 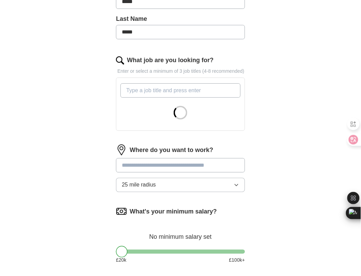 What do you see at coordinates (120, 60) in the screenshot?
I see `img: search.png` at bounding box center [120, 60].